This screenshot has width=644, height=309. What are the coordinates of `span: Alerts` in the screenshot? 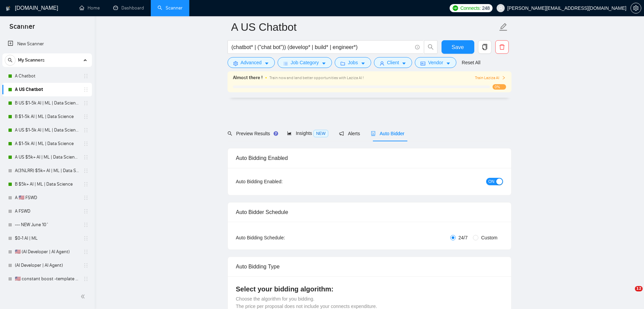 It's located at (349, 134).